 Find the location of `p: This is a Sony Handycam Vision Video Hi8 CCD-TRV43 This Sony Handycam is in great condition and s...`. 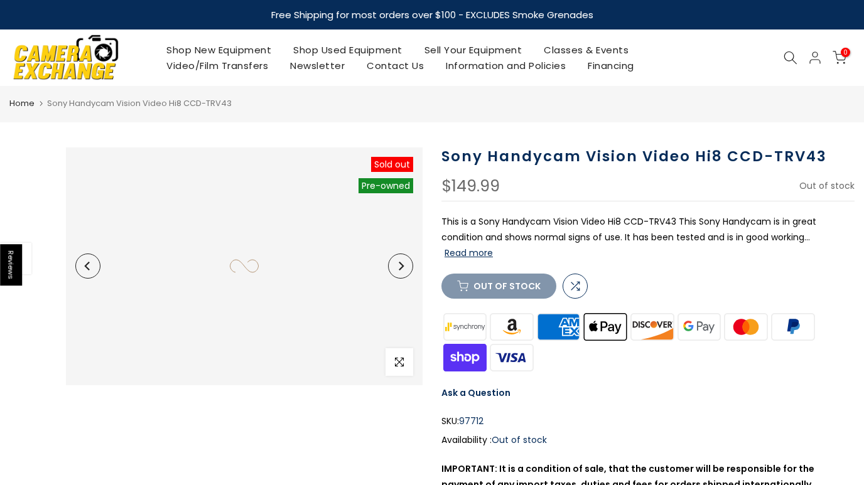

p: This is a Sony Handycam Vision Video Hi8 CCD-TRV43 This Sony Handycam is in great condition and s... is located at coordinates (648, 238).